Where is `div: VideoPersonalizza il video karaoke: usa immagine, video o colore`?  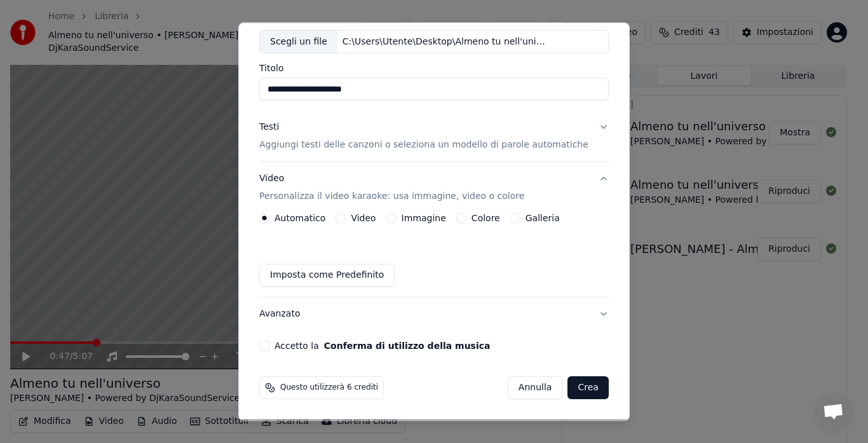 div: VideoPersonalizza il video karaoke: usa immagine, video o colore is located at coordinates (434, 256).